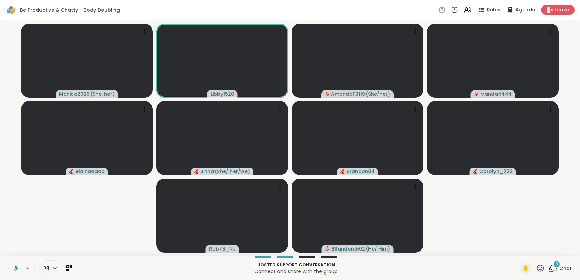 The width and height of the screenshot is (580, 280). What do you see at coordinates (11, 10) in the screenshot?
I see `img: ShareWell Logomark` at bounding box center [11, 10].